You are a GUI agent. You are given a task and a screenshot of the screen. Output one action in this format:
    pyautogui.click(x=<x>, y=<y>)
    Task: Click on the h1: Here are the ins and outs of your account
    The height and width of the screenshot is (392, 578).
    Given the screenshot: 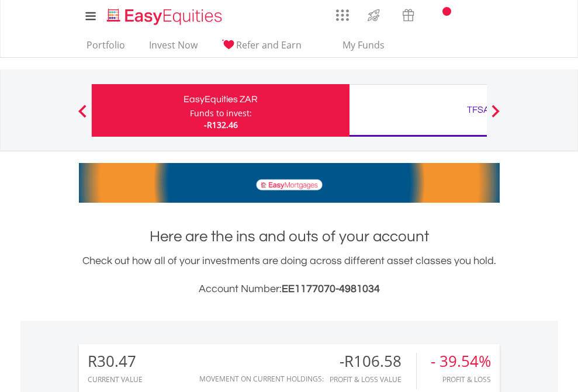 What is the action you would take?
    pyautogui.click(x=289, y=236)
    